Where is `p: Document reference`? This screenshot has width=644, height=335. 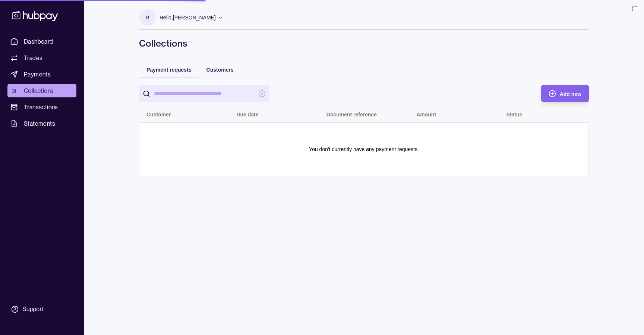
p: Document reference is located at coordinates (352, 115).